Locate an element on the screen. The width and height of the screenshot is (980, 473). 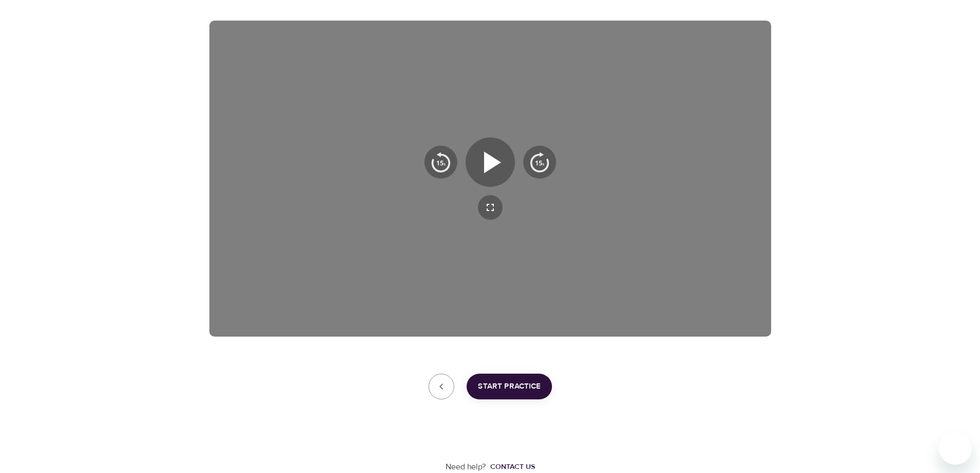
a: Contact us is located at coordinates (511, 467).